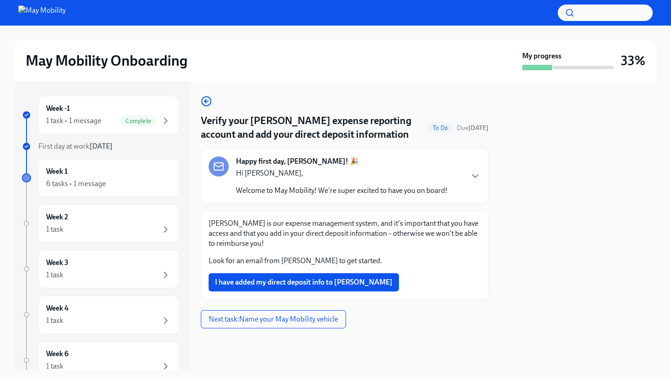 The image size is (671, 379). I want to click on h6: Week 6, so click(57, 354).